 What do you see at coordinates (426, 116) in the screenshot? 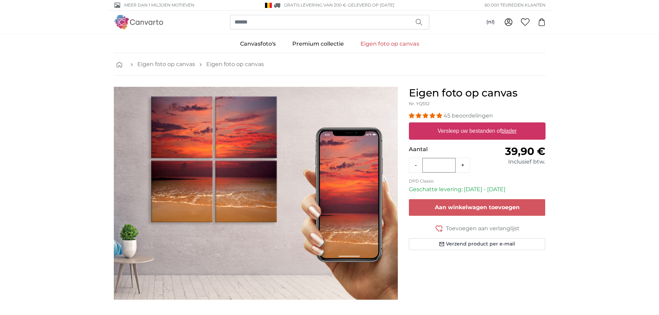
I see `span: 4.93 stars` at bounding box center [426, 116].